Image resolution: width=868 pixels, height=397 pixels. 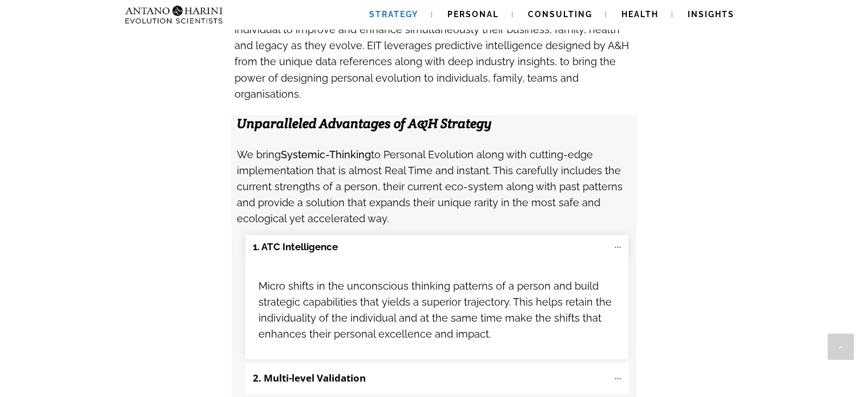 What do you see at coordinates (310, 378) in the screenshot?
I see `b: 2. Multi-level Validation` at bounding box center [310, 378].